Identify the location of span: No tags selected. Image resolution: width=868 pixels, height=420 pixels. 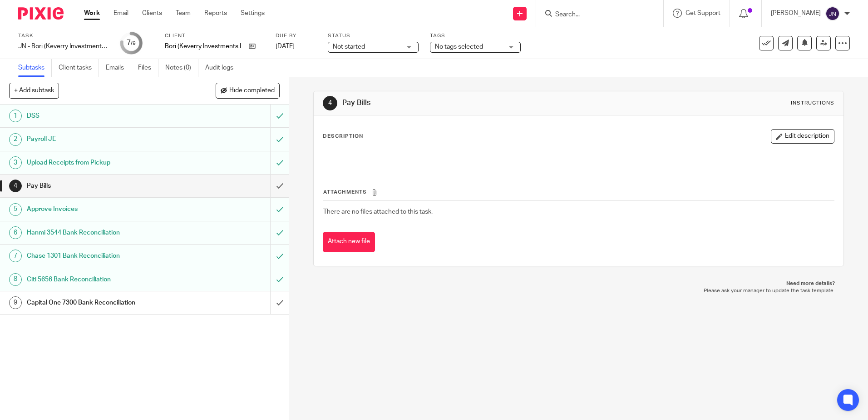
(460, 47).